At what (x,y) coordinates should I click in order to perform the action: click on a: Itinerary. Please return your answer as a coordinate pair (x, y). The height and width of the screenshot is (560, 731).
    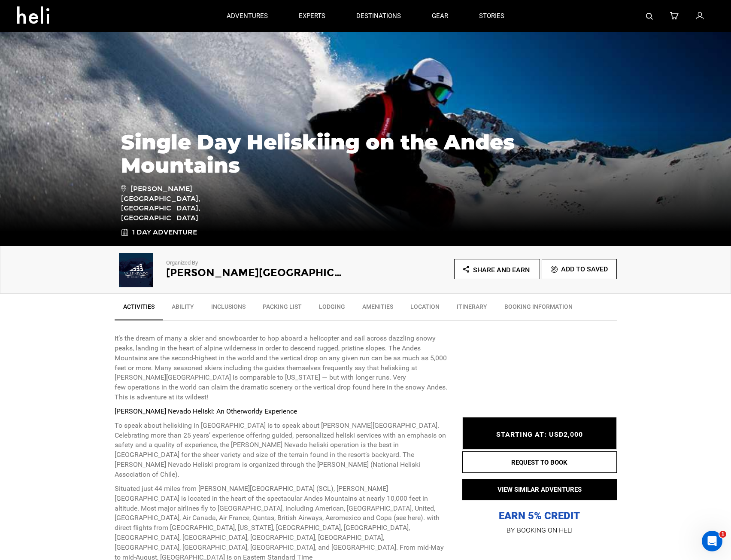
    Looking at the image, I should click on (472, 309).